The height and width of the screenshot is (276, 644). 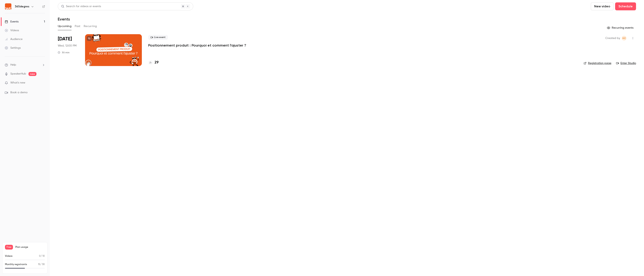 I want to click on button: Recurring events, so click(x=621, y=28).